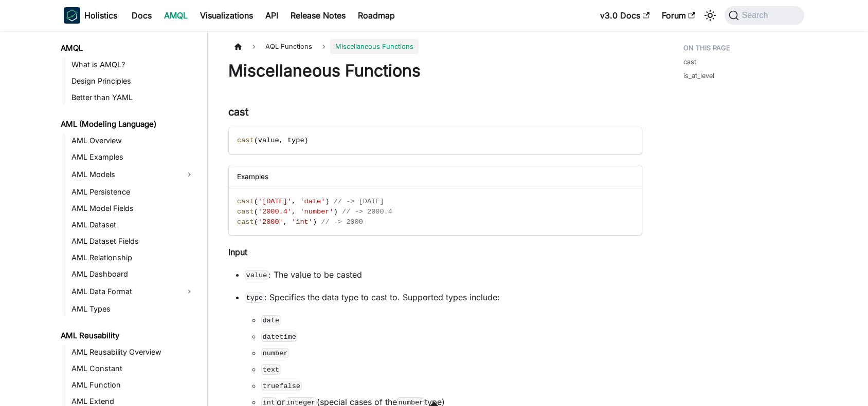 This screenshot has height=406, width=868. I want to click on span: AQL Functions, so click(288, 47).